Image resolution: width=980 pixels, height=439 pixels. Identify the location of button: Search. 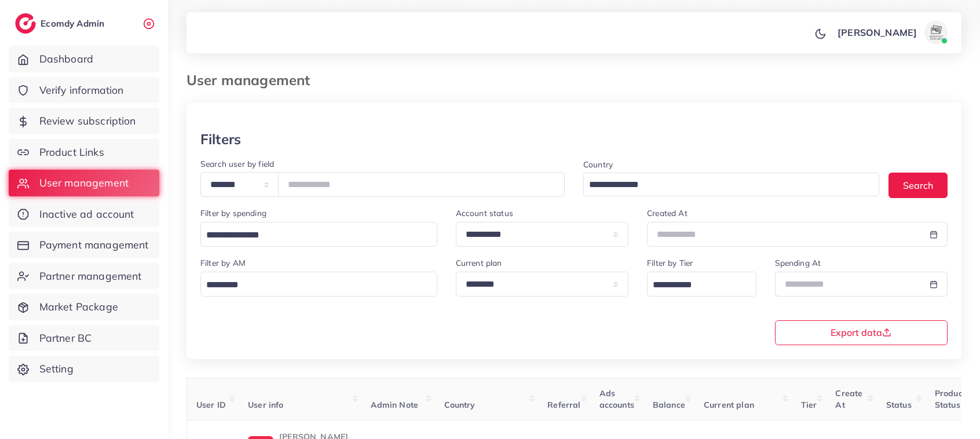
(917, 185).